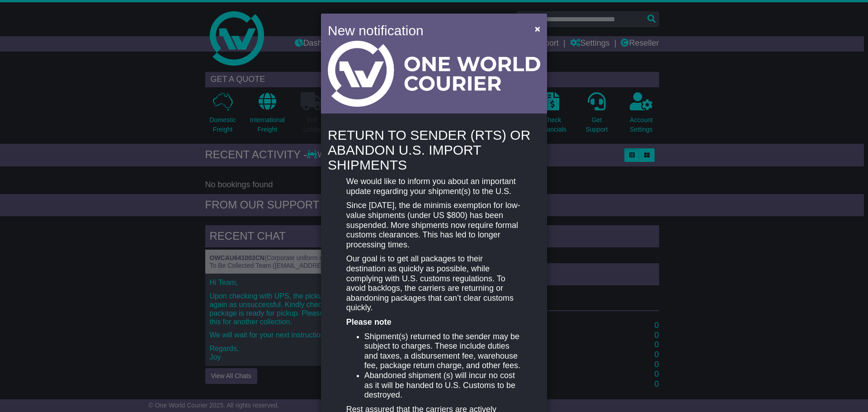  Describe the element at coordinates (434, 187) in the screenshot. I see `p: We would like to inform you about an important update regarding your shipment(s) to the U.S.` at that location.